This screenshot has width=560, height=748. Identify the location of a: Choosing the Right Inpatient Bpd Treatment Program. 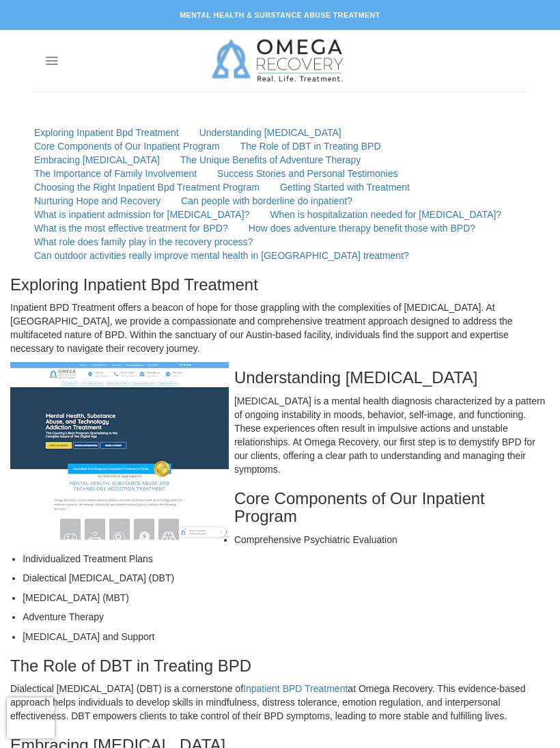
(147, 187).